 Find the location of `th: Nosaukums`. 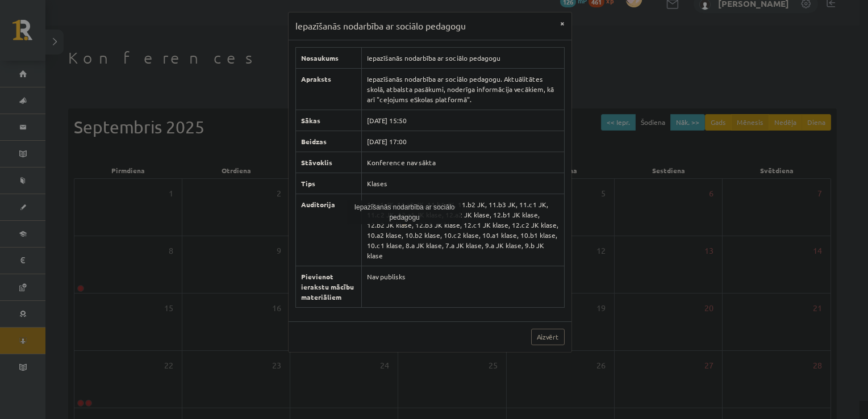

th: Nosaukums is located at coordinates (328, 58).